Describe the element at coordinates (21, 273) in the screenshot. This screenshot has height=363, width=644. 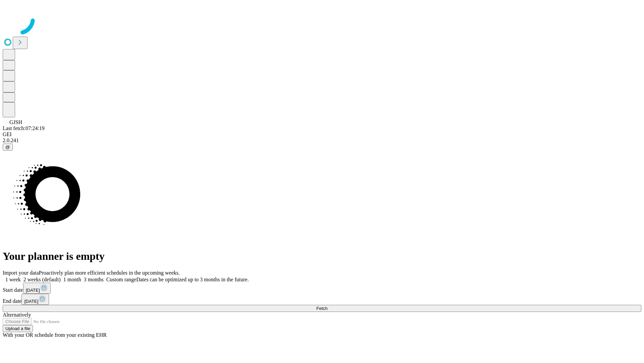
I see `span: Import your data` at that location.